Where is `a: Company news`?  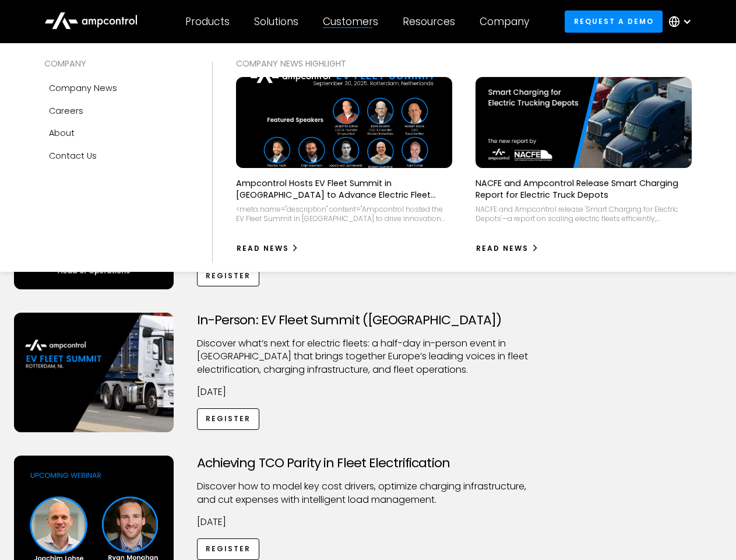
a: Company news is located at coordinates (116, 88).